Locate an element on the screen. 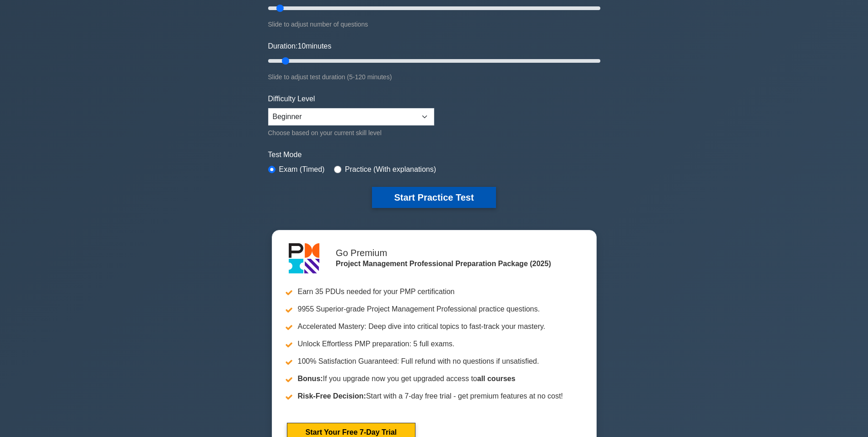 The width and height of the screenshot is (868, 437). label: Difficulty Level is located at coordinates (292, 99).